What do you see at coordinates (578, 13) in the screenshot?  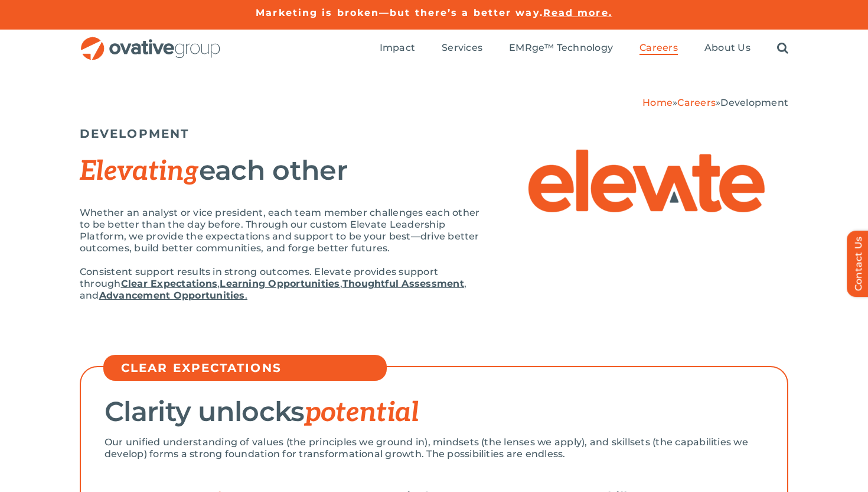 I see `a: Read more.` at bounding box center [578, 13].